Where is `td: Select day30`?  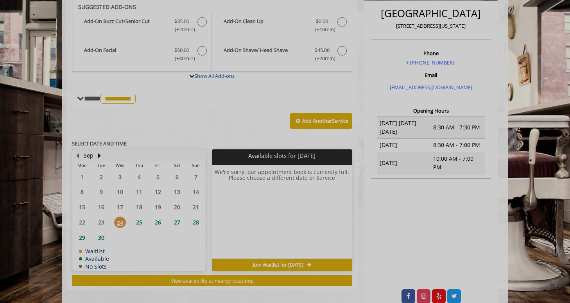
td: Select day30 is located at coordinates (101, 237).